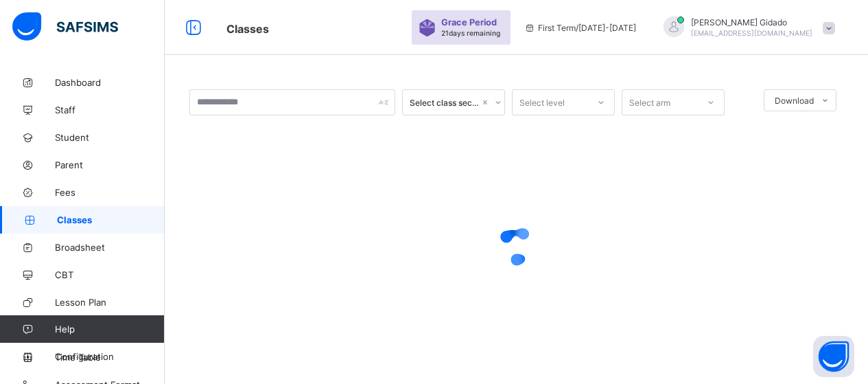 This screenshot has width=868, height=384. I want to click on span: Student, so click(110, 137).